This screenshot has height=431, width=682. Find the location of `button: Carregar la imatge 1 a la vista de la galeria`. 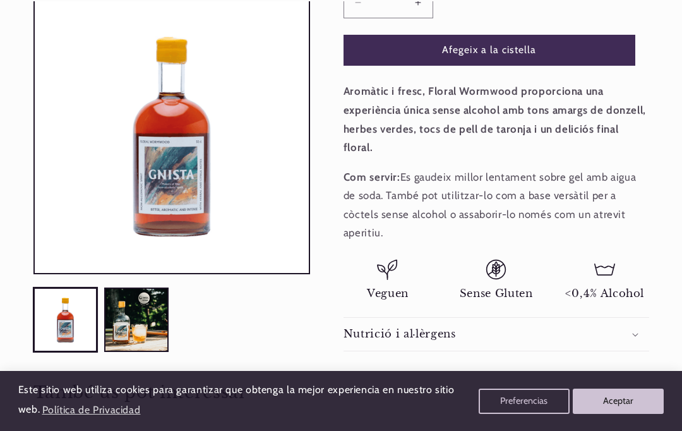

button: Carregar la imatge 1 a la vista de la galeria is located at coordinates (66, 320).